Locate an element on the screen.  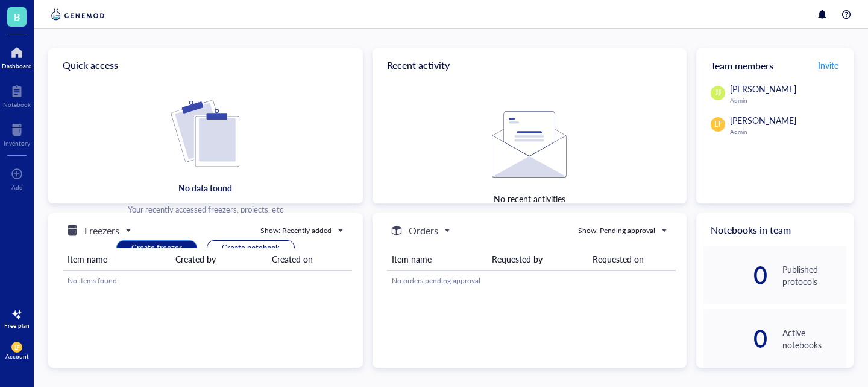
span: Create freezer is located at coordinates (157, 247).